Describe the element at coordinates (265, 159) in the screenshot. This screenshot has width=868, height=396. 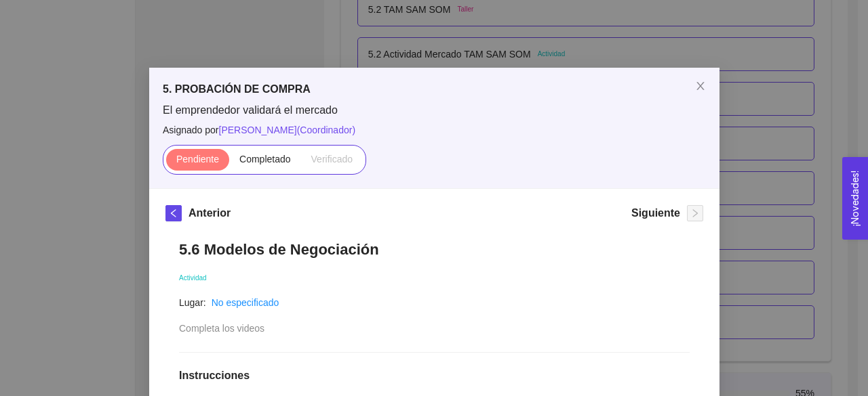
I see `span: Completado` at that location.